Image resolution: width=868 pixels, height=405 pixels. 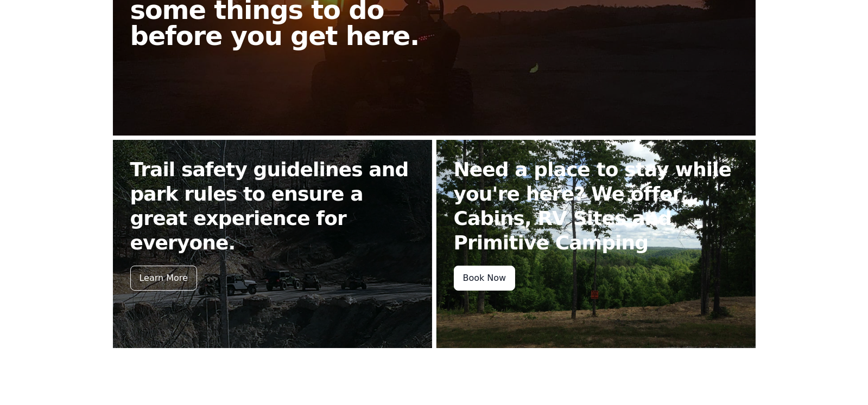 I want to click on a: Trail safety guidelines and park rules to ensure a great experience for everyone. Learn More, so click(x=272, y=244).